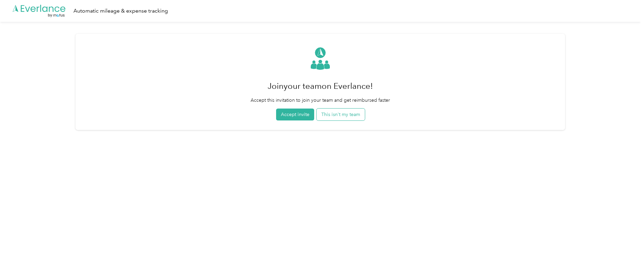 This screenshot has width=644, height=278. What do you see at coordinates (321, 86) in the screenshot?
I see `h1: Join your team on Everlance!` at bounding box center [321, 86].